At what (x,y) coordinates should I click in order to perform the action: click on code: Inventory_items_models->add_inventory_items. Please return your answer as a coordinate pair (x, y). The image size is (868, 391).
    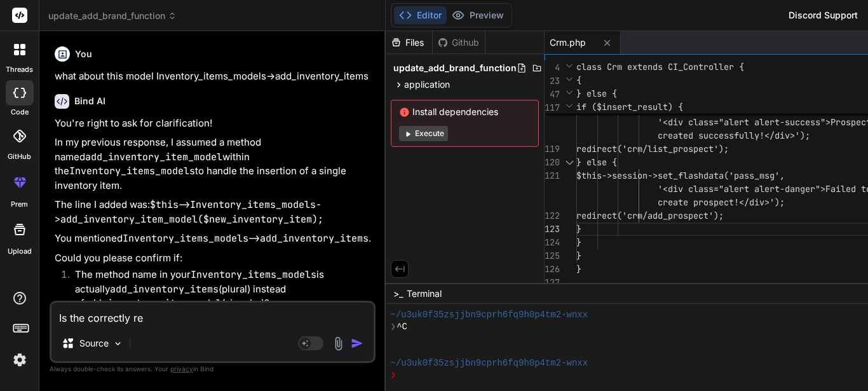
    Looking at the image, I should click on (245, 238).